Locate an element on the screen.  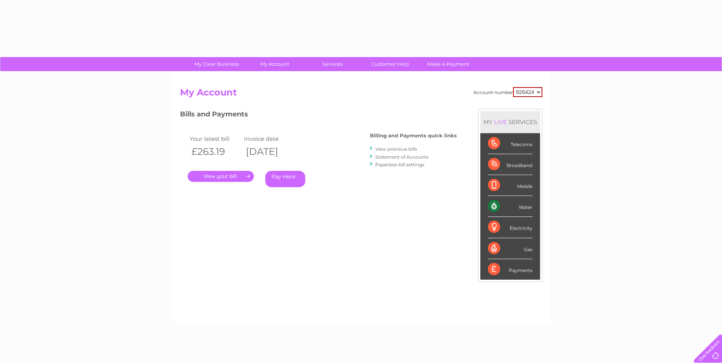
td: Invoice date is located at coordinates (270, 139).